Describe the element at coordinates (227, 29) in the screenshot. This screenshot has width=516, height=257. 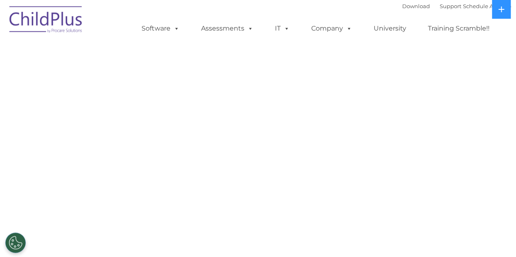
I see `a: Assessments` at that location.